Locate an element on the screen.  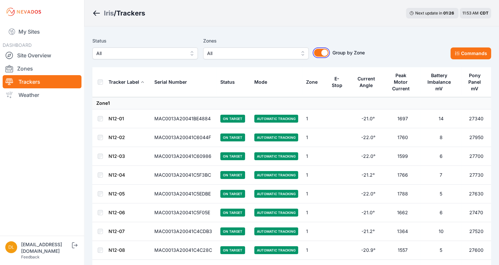
a: N12-06 is located at coordinates (117, 212).